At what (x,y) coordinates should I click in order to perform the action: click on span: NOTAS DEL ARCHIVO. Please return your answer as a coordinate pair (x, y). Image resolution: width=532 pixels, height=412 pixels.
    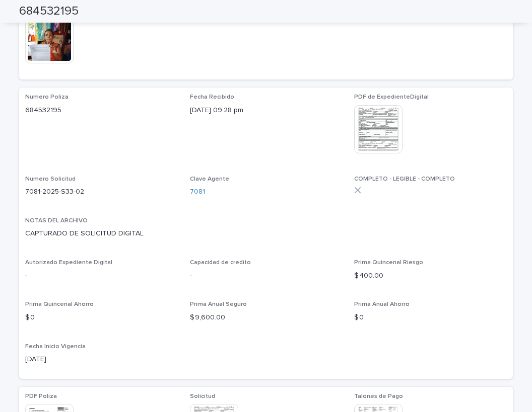
    Looking at the image, I should click on (57, 221).